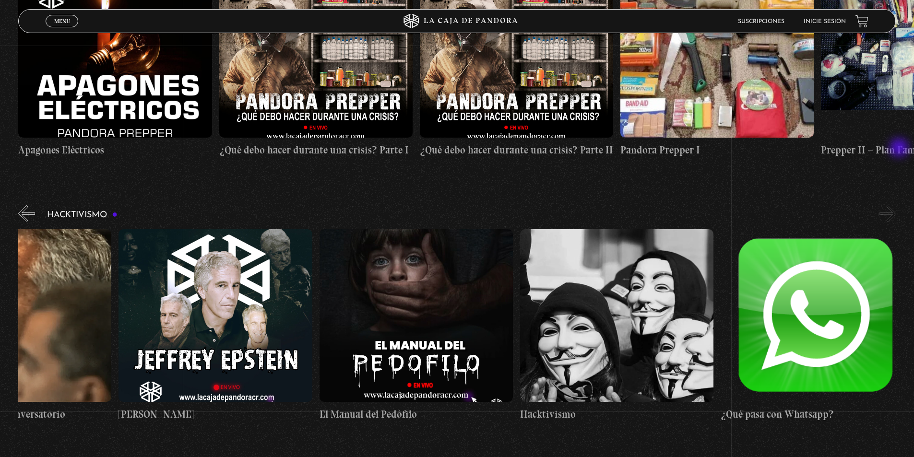 The image size is (914, 457). I want to click on h4: ¿Qué debo hacer durante una crisis? Parte I, so click(316, 150).